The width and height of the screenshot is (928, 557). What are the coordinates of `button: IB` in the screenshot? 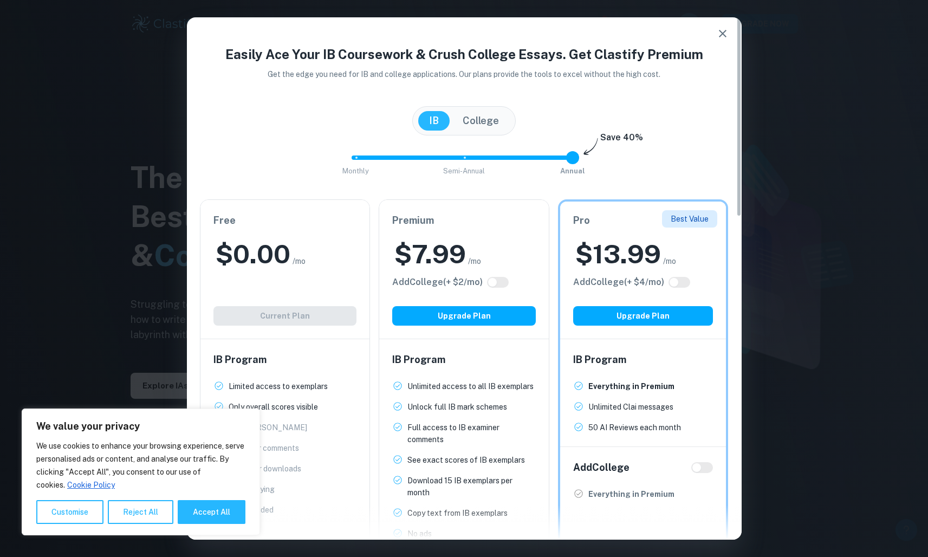 It's located at (434, 121).